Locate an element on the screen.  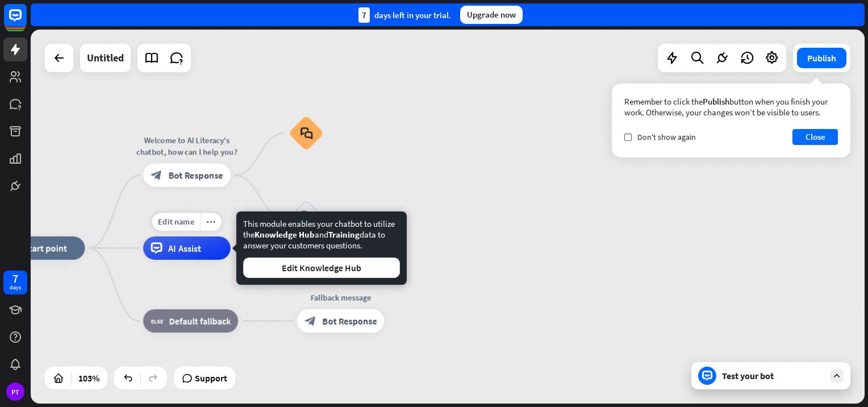
div: Fallback message is located at coordinates (341, 298).